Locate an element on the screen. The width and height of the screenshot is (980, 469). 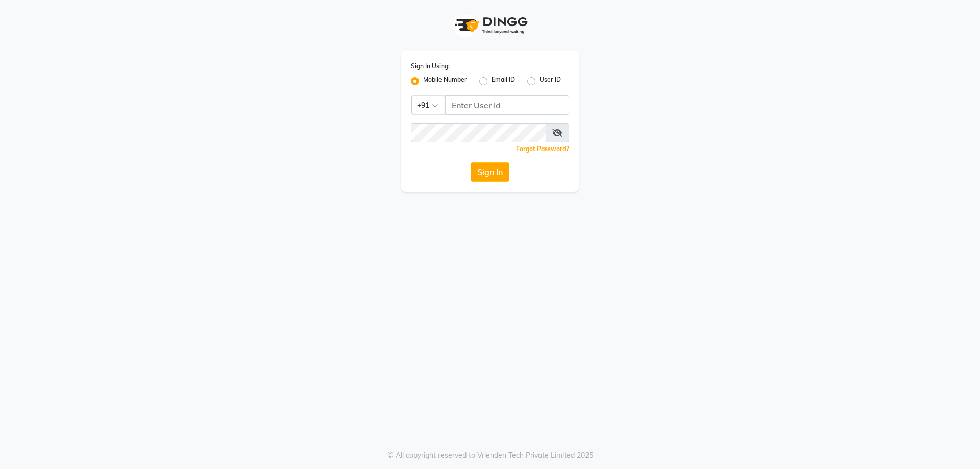
button: Sign In is located at coordinates (490, 172).